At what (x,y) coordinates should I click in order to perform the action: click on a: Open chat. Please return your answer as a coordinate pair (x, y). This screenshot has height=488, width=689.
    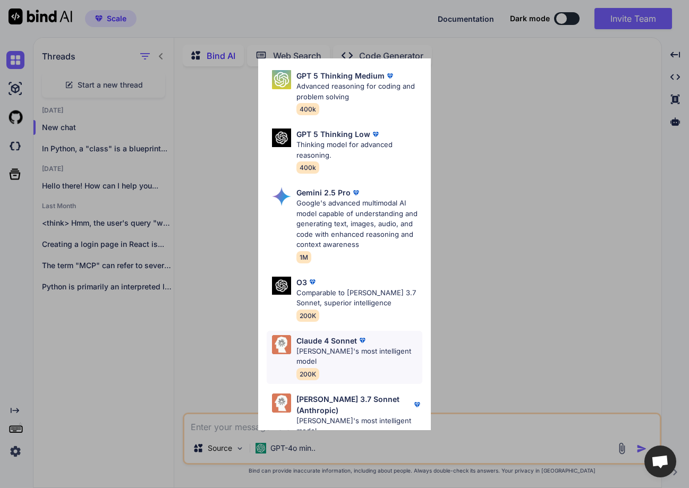
    Looking at the image, I should click on (660, 462).